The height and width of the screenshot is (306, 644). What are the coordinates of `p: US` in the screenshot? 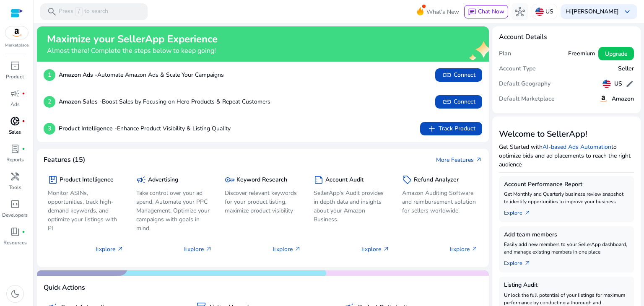 It's located at (549, 12).